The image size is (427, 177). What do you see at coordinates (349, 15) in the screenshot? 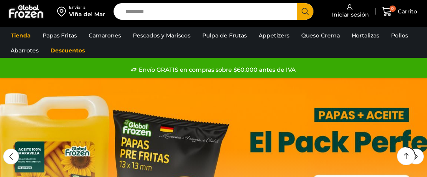
I see `span: Iniciar sesión` at bounding box center [349, 15].